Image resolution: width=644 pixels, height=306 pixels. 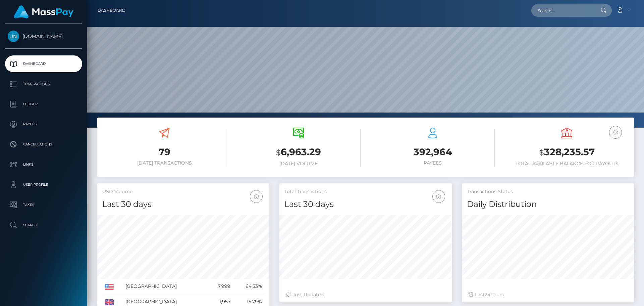 What do you see at coordinates (44, 225) in the screenshot?
I see `p: Search` at bounding box center [44, 225].